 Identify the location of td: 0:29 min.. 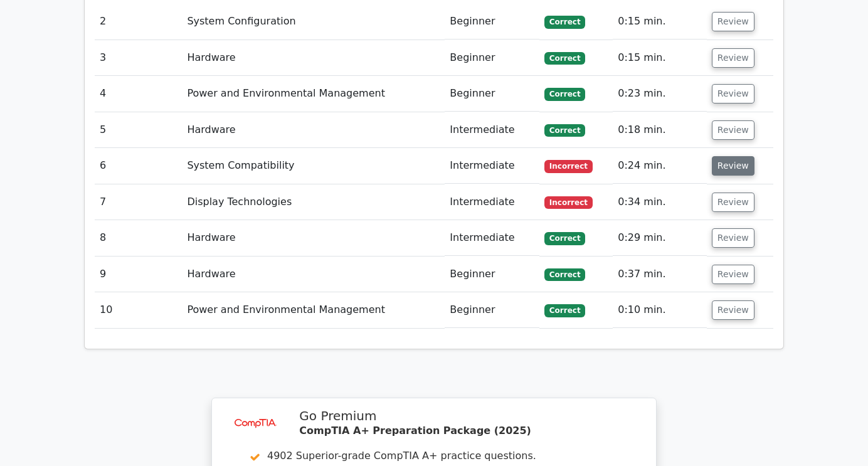
(660, 238).